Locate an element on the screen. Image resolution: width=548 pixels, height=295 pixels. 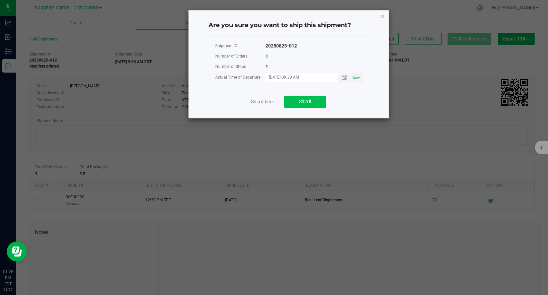
button: Close is located at coordinates (382, 16).